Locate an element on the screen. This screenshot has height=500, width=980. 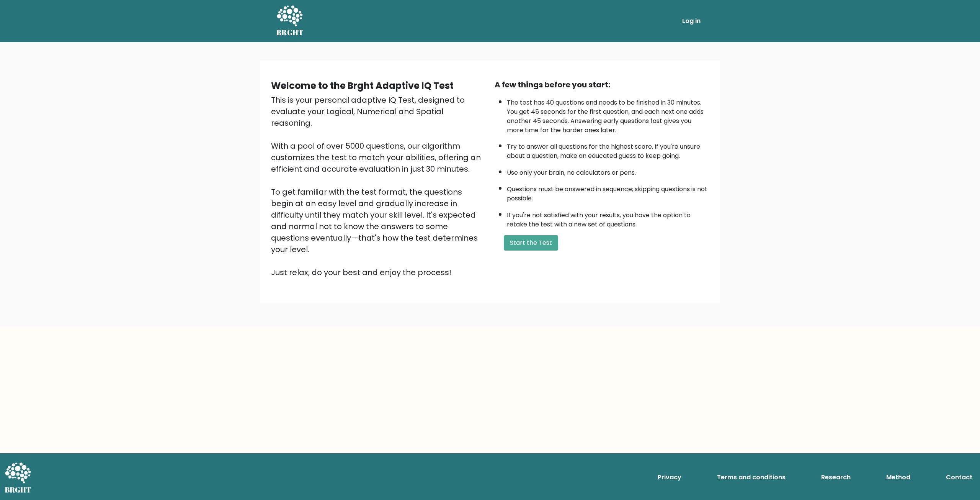
b: Welcome to the Brght Adaptive IQ Test is located at coordinates (362, 85).